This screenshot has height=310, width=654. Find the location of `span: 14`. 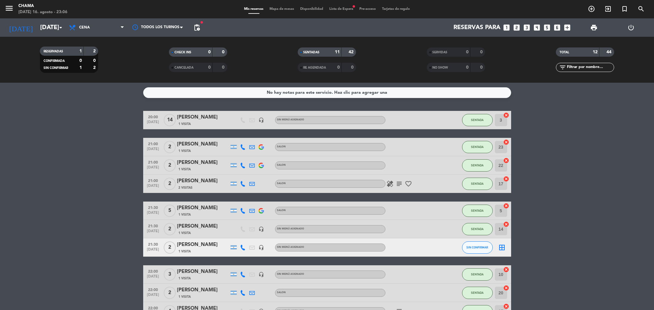

span: 14 is located at coordinates (170, 120).